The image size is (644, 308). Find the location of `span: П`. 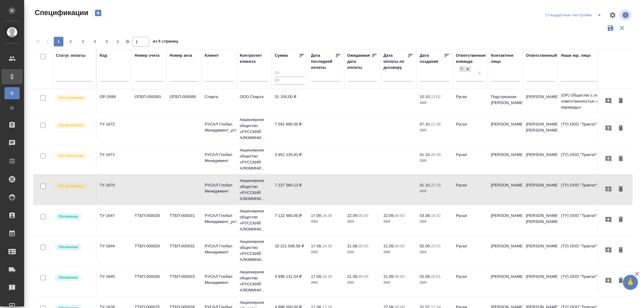

span: П is located at coordinates (12, 109).